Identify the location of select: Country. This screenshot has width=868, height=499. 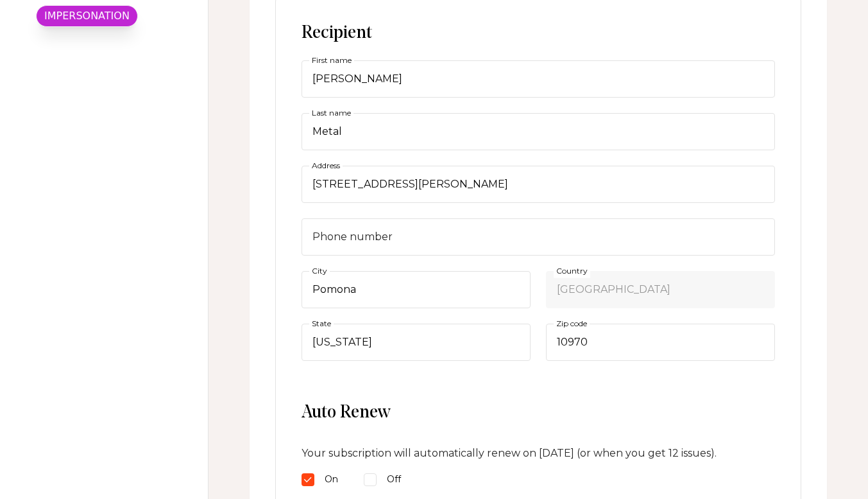
(661, 290).